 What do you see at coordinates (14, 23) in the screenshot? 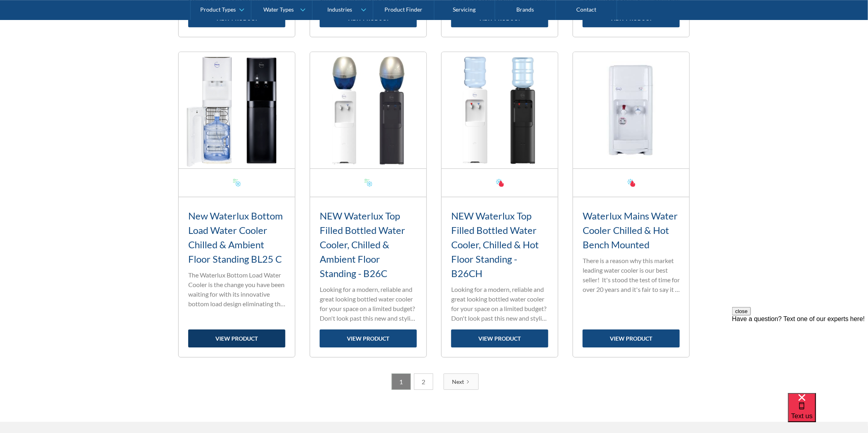
I see `span: Text us` at bounding box center [14, 23].